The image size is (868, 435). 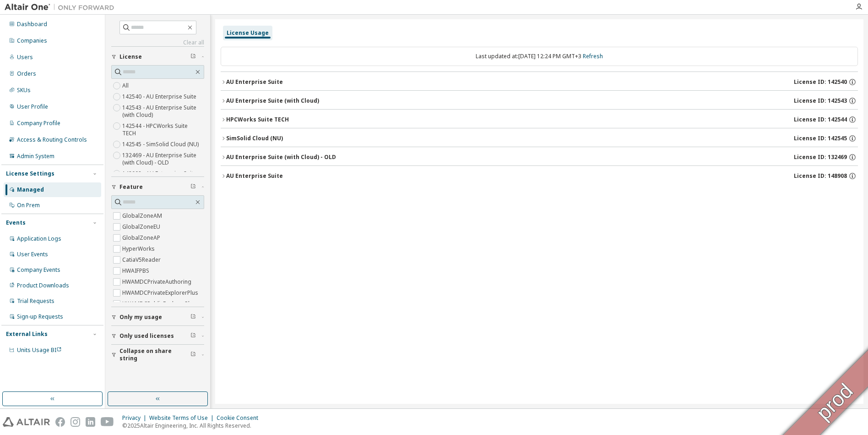 I want to click on p: © 2025 Altair Engineering, Inc. All Rights Reserved., so click(x=193, y=425).